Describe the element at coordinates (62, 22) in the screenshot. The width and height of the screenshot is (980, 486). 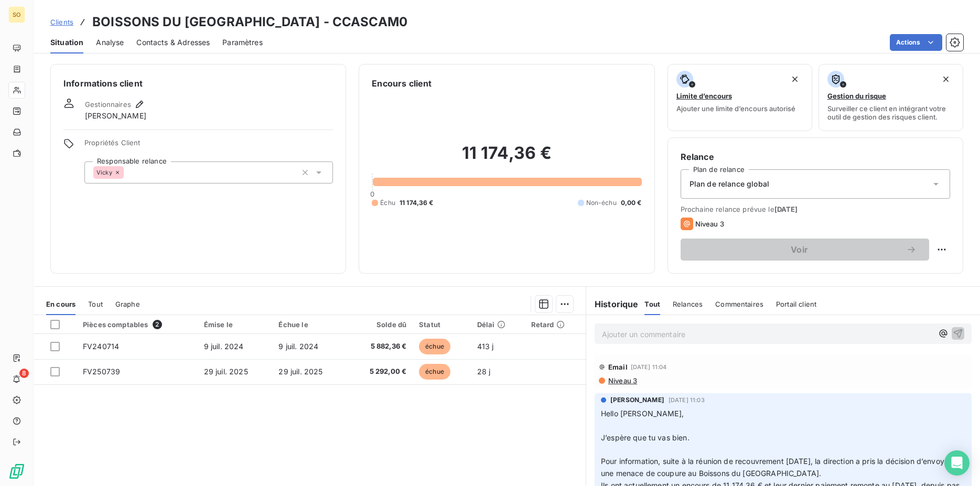
I see `a: Clients` at that location.